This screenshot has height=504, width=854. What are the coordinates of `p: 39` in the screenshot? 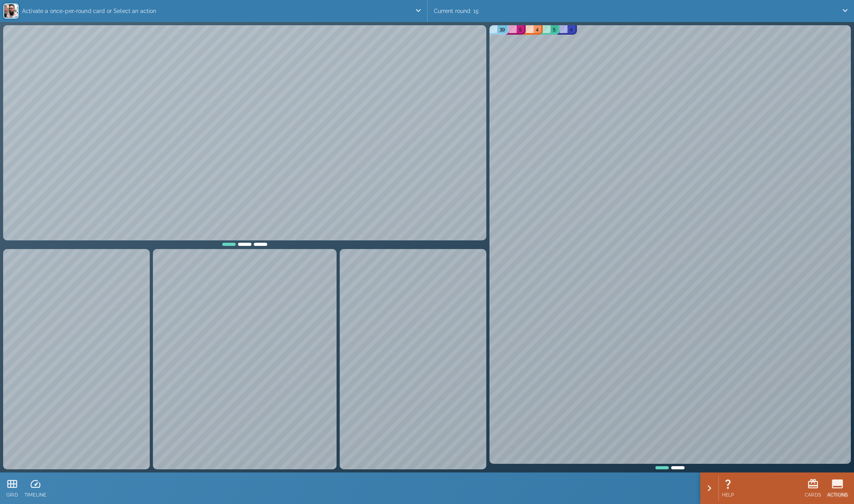 It's located at (502, 29).